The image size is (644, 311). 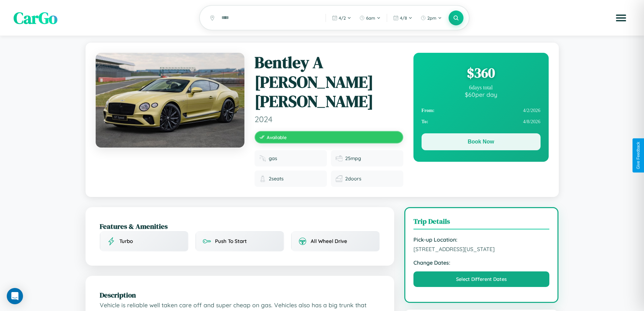 What do you see at coordinates (240, 226) in the screenshot?
I see `h2: Features & Amenities` at bounding box center [240, 226].